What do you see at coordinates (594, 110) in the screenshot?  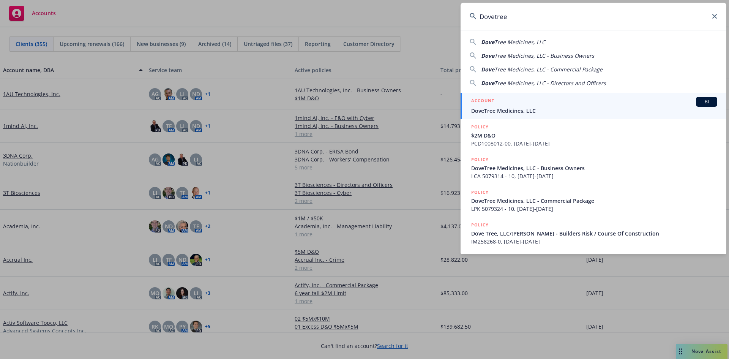 I see `span: DoveTree Medicines, LLC` at bounding box center [594, 110].